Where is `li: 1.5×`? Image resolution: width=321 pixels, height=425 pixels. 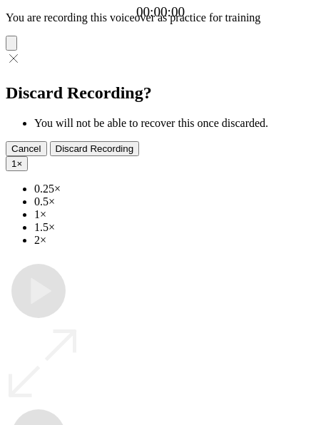 li: 1.5× is located at coordinates (175, 227).